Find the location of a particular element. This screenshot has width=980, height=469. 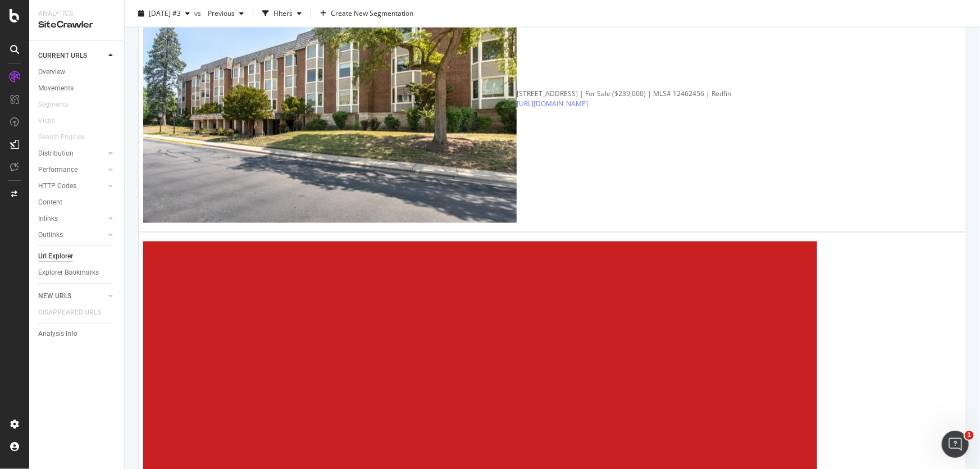

a: Movements is located at coordinates (77, 88).